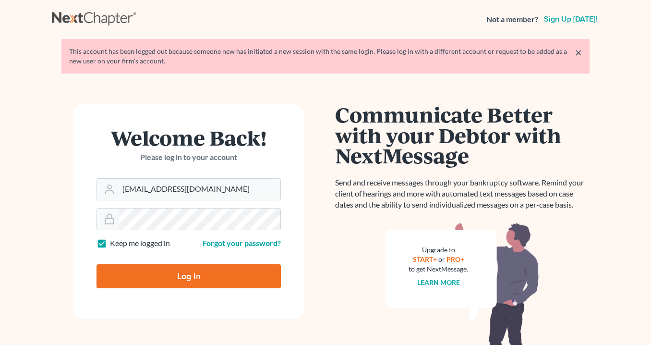  Describe the element at coordinates (442, 259) in the screenshot. I see `span: or` at that location.